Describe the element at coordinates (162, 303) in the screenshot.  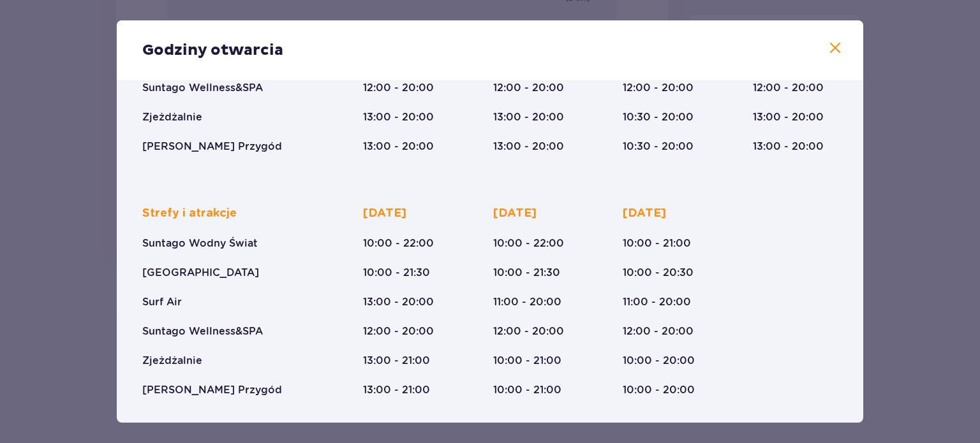
I see `p: Surf Air` at that location.